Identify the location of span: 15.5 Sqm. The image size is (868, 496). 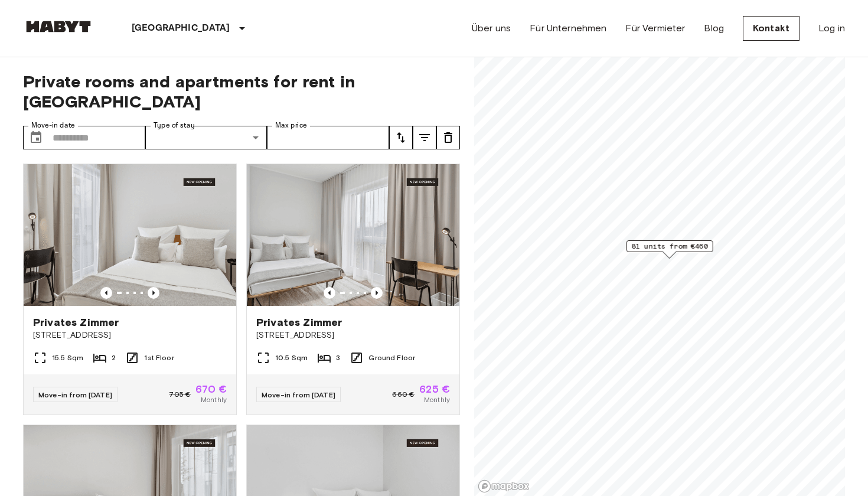
(67, 358).